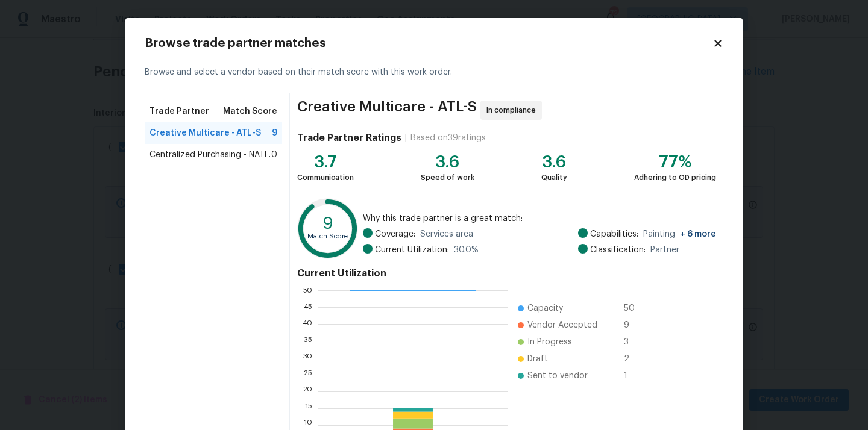 The image size is (868, 430). What do you see at coordinates (614, 235) in the screenshot?
I see `span: Capabilities:` at bounding box center [614, 235].